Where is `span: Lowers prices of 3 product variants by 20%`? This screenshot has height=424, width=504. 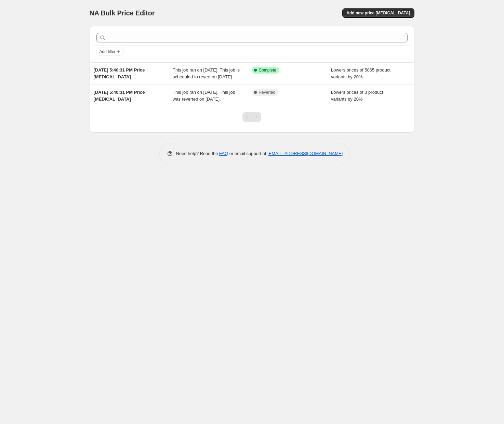
span: Lowers prices of 3 product variants by 20% is located at coordinates (357, 95).